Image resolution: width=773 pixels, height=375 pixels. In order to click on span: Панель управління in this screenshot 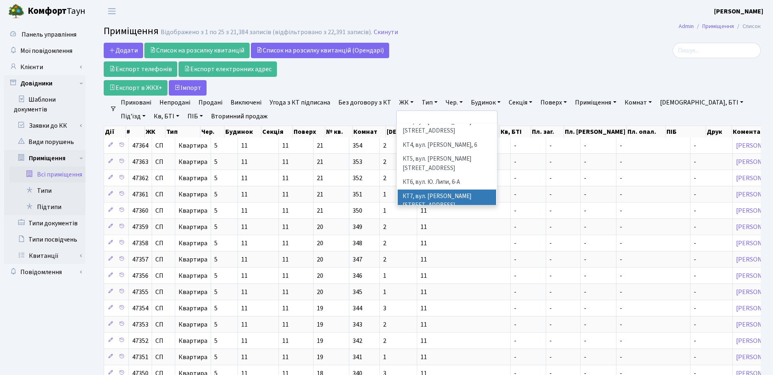, I will do `click(49, 35)`.